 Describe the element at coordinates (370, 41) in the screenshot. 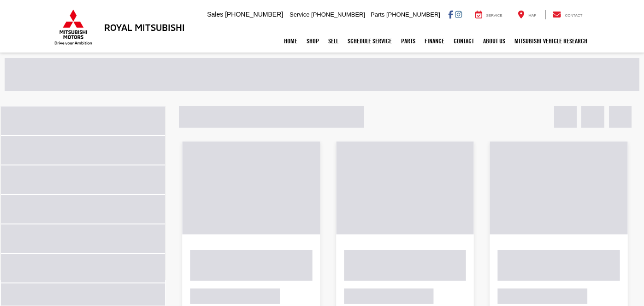

I see `a: Schedule Service: Opens in a new tab` at that location.